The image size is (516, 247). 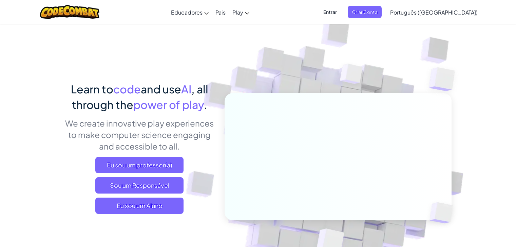 I want to click on button: Entrar, so click(x=330, y=12).